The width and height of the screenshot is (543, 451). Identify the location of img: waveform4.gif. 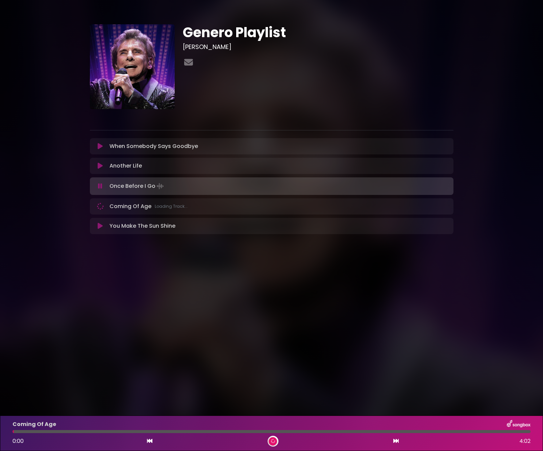
(160, 186).